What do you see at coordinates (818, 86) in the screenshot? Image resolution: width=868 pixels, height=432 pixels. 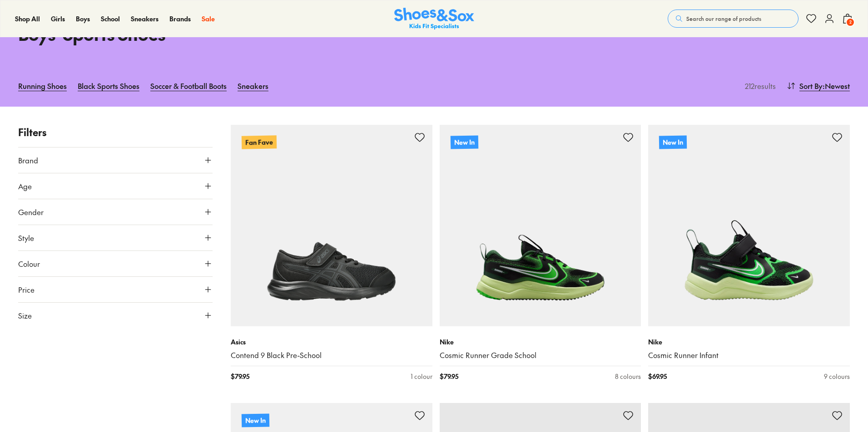 I see `button: Sort By:Newest` at bounding box center [818, 86].